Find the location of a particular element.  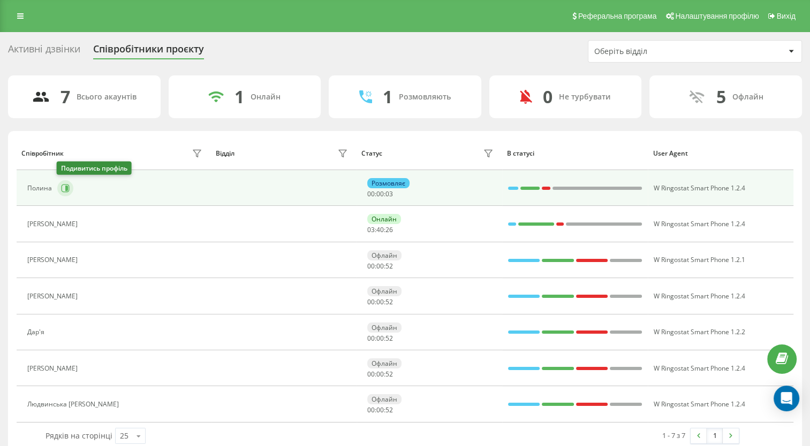

div: 25 is located at coordinates (124, 436).